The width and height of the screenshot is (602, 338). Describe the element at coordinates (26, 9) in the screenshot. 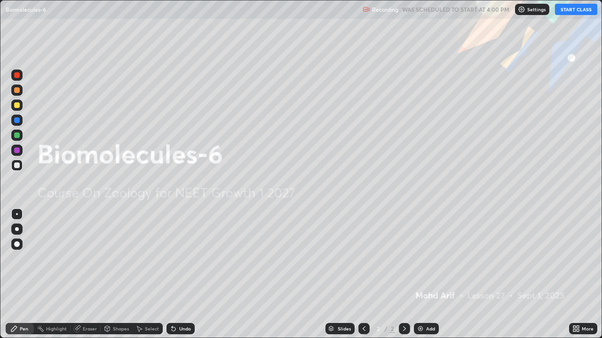

I see `p: Biomolecules-6` at that location.